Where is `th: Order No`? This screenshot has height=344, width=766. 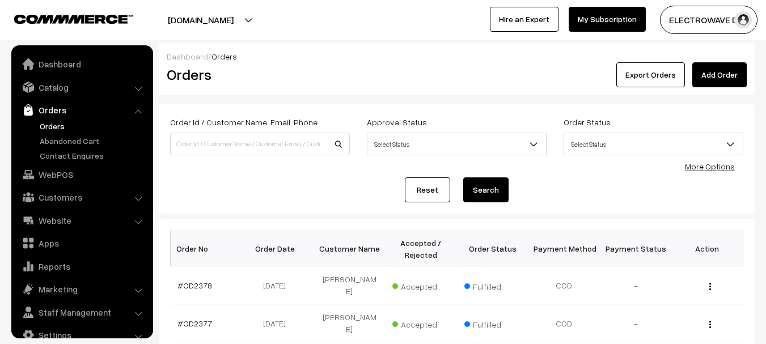 th: Order No is located at coordinates (206, 249).